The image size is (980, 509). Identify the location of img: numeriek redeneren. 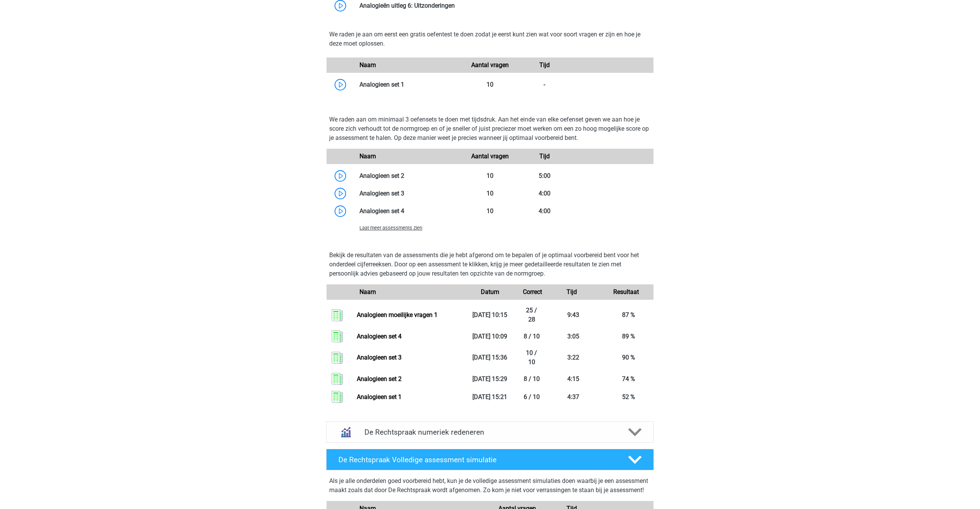
(346, 432).